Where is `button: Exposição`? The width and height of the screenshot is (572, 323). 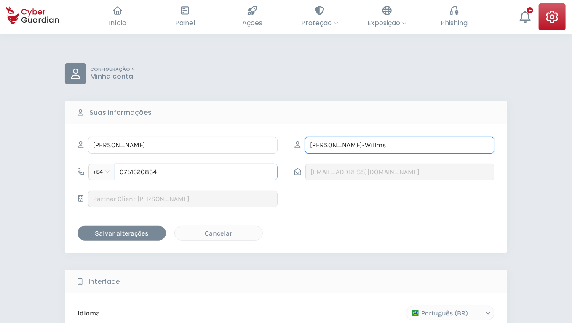
button: Exposição is located at coordinates (387, 17).